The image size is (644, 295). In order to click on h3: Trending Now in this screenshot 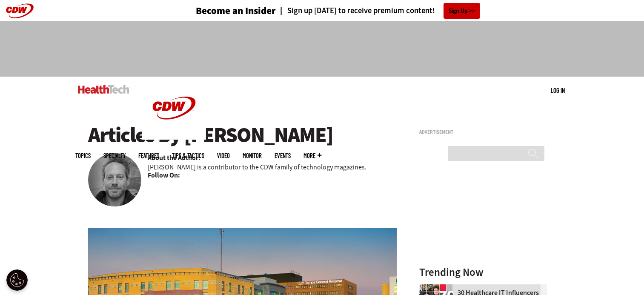, I will do `click(483, 272)`.